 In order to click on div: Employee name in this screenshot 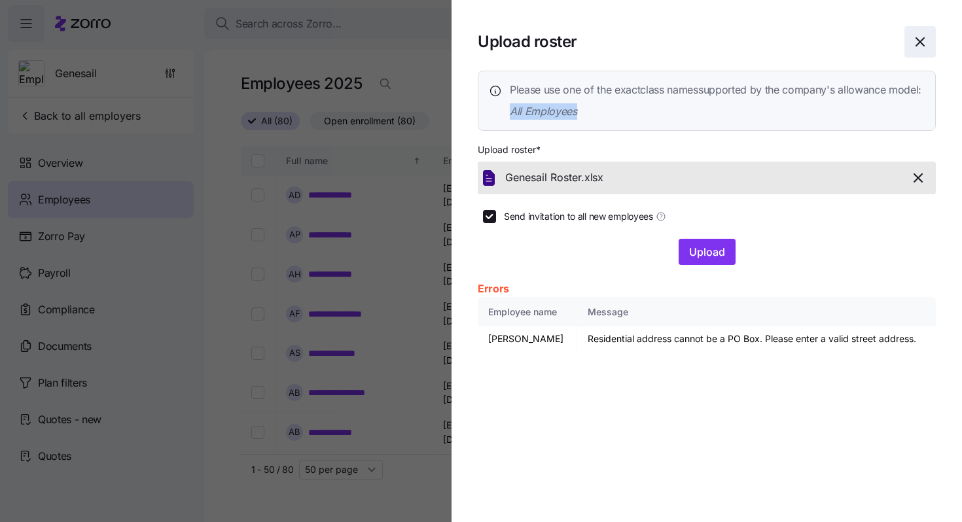, I will do `click(527, 312)`.